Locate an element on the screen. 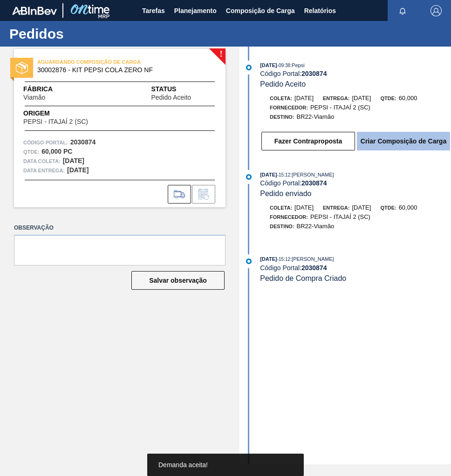 This screenshot has height=476, width=451. span: Pedido enviado is located at coordinates (285, 193).